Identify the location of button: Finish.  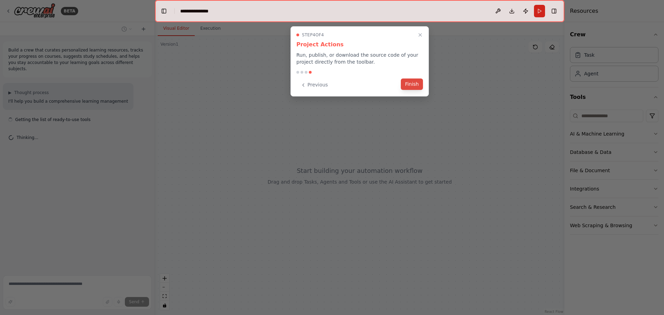
(412, 84).